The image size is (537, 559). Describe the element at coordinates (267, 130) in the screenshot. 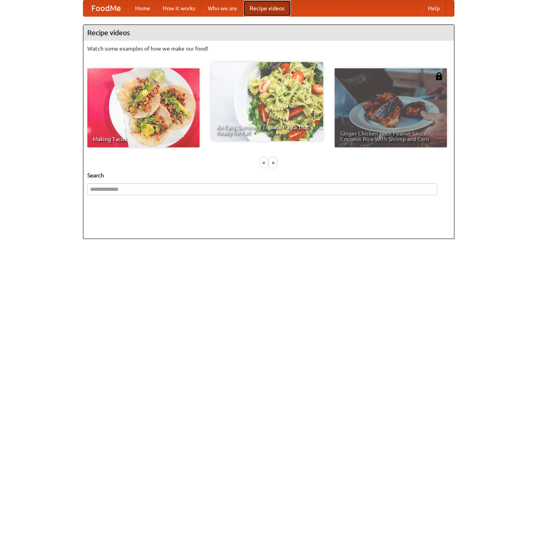

I see `span: An Easy, Summery Tomato Pasta That's Ready for Fall` at that location.